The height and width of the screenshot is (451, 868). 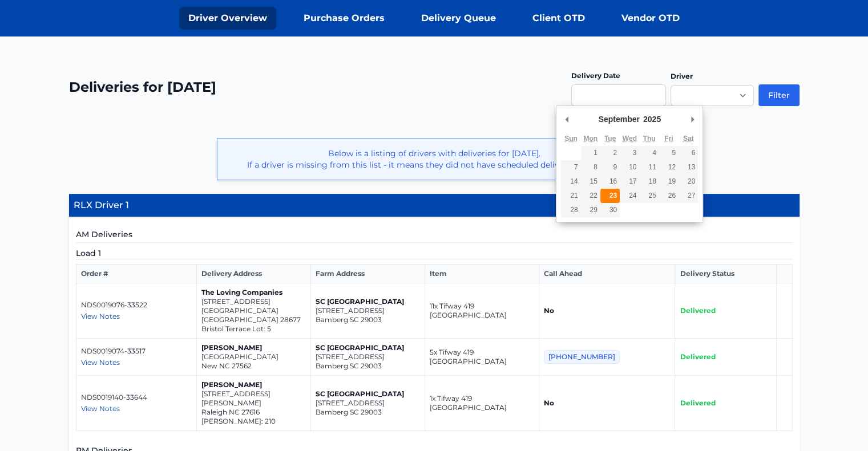 What do you see at coordinates (595, 75) in the screenshot?
I see `label: Delivery Date` at bounding box center [595, 75].